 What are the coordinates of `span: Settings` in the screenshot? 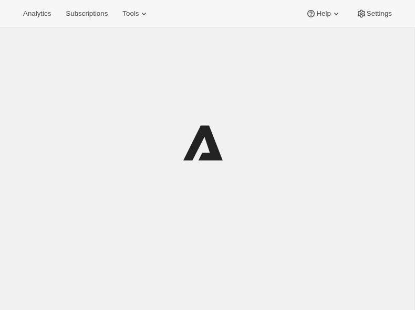 It's located at (380, 14).